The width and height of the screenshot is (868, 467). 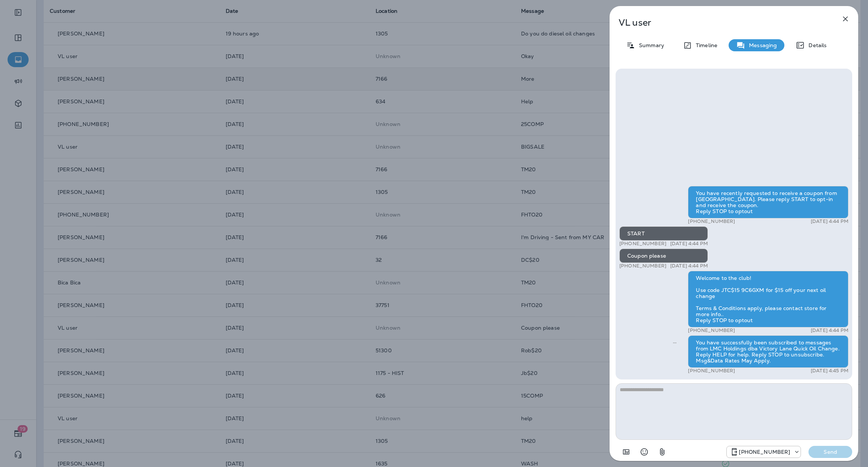 I want to click on span: Sent, so click(x=675, y=342).